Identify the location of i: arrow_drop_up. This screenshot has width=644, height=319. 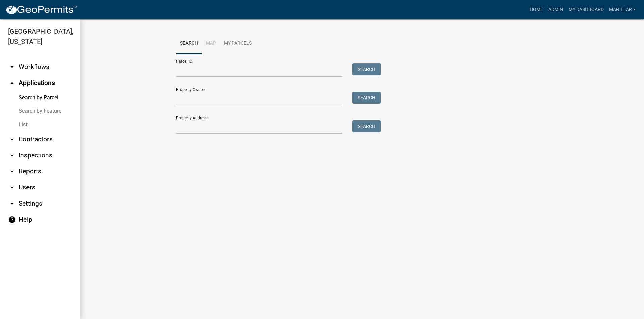
(12, 83).